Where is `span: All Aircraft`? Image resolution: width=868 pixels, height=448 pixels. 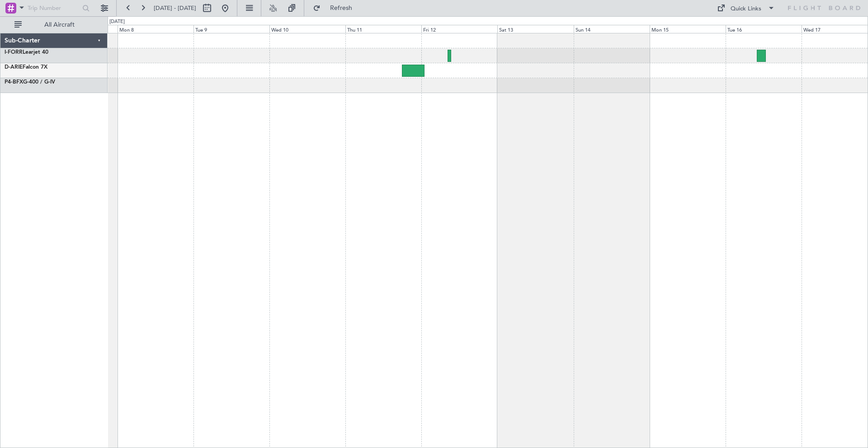 span: All Aircraft is located at coordinates (59, 25).